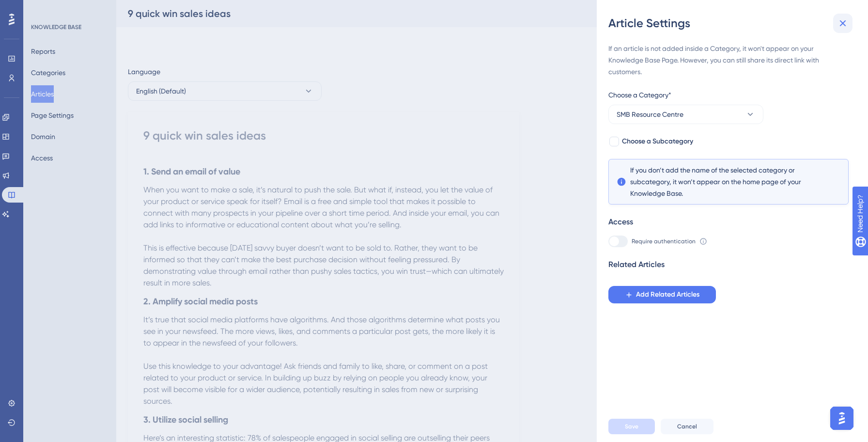 This screenshot has height=442, width=868. I want to click on span: Choose a Subcategory, so click(658, 142).